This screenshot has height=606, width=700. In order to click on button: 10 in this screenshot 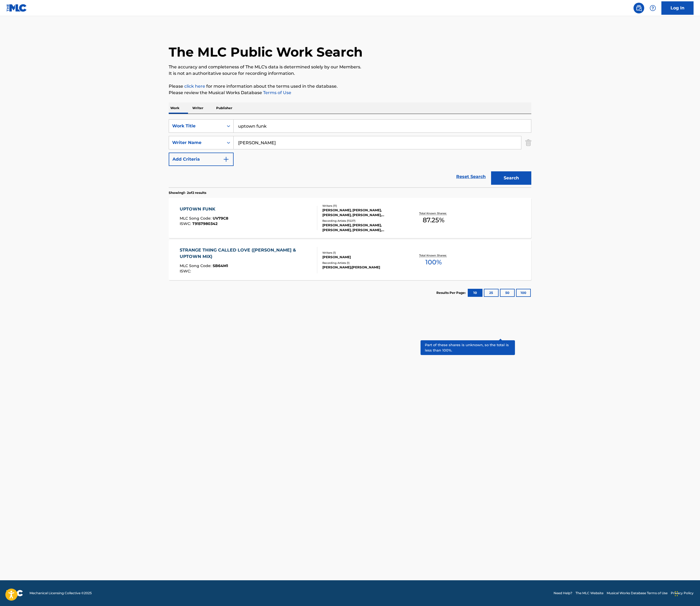, I will do `click(474, 292)`.